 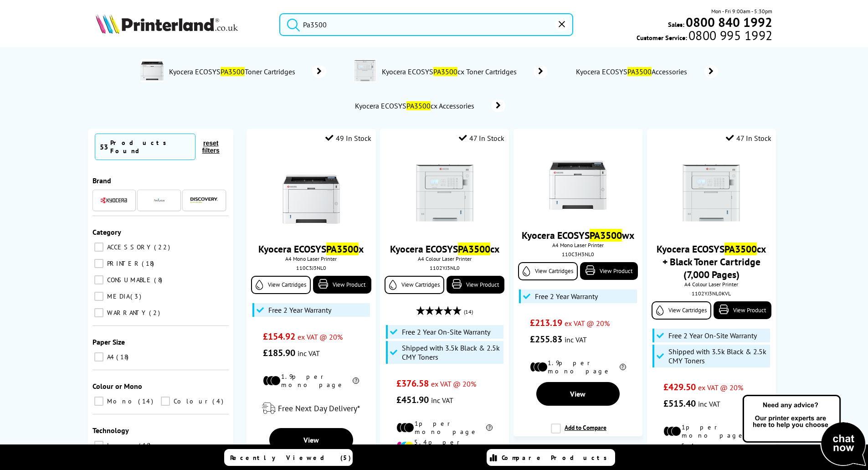 What do you see at coordinates (247, 72) in the screenshot?
I see `a: Kyocera ECOSYSPA3500Toner Cartridges` at bounding box center [247, 72].